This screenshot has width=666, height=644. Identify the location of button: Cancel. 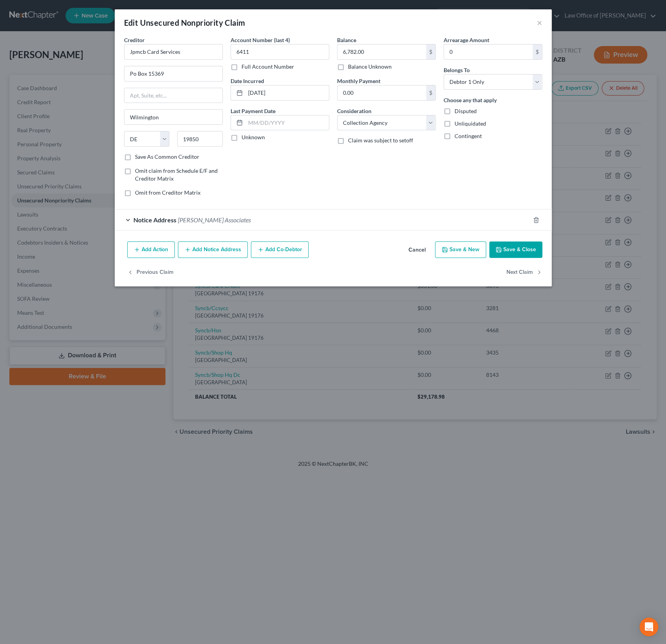
(417, 250).